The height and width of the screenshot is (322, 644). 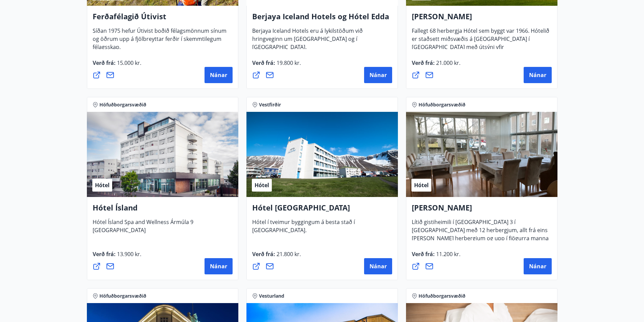 What do you see at coordinates (448, 63) in the screenshot?
I see `span: 21.000 kr.` at bounding box center [448, 63].